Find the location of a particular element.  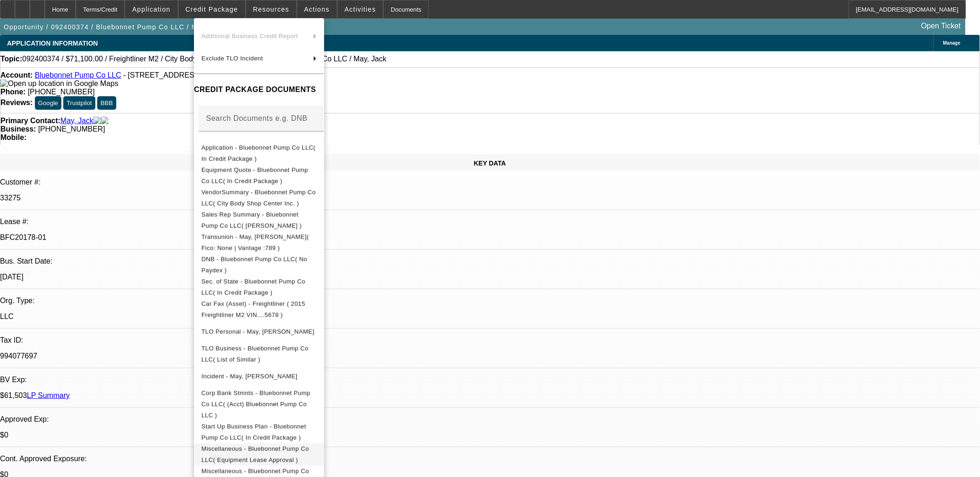

span: Exclude TLO Incident is located at coordinates (232, 58).